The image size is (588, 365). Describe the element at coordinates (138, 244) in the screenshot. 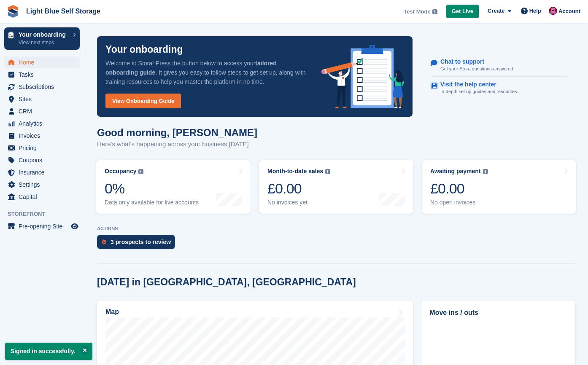

I see `a: 3 prospects to review` at that location.